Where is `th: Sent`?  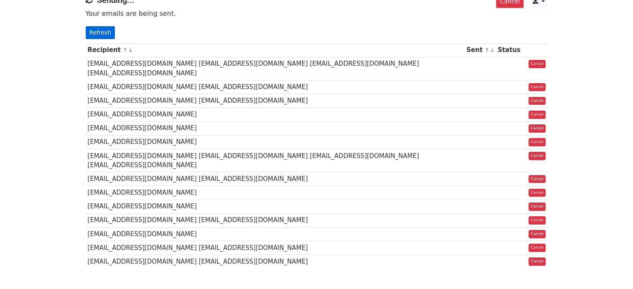 th: Sent is located at coordinates (480, 50).